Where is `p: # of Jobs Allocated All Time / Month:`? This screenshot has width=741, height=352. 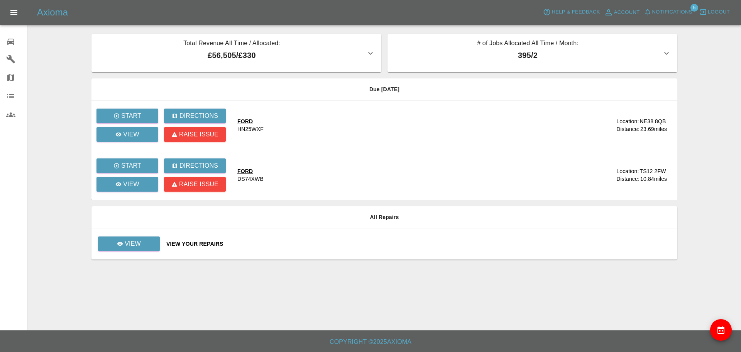 p: # of Jobs Allocated All Time / Month: is located at coordinates (528, 44).